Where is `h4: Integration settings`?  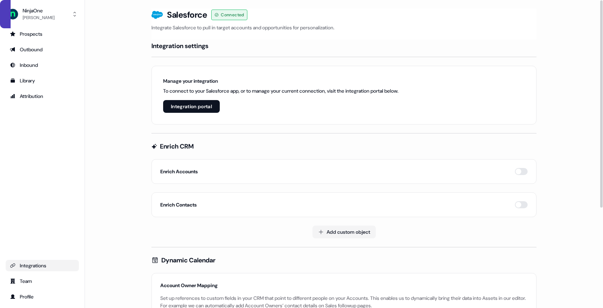 h4: Integration settings is located at coordinates (180, 46).